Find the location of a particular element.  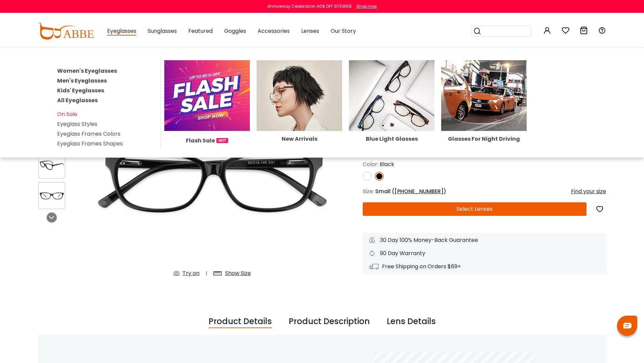

img: Glasses For Night Driving is located at coordinates (483, 95).